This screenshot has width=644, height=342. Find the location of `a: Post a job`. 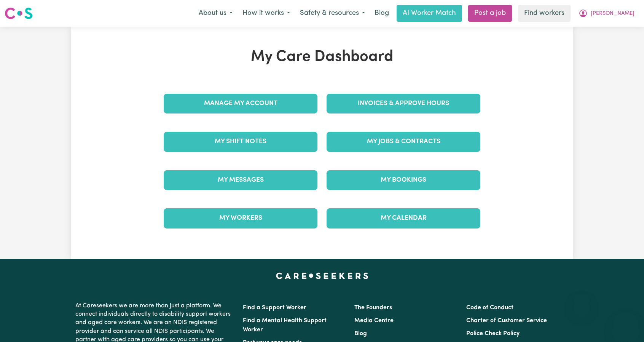

a: Post a job is located at coordinates (490, 13).